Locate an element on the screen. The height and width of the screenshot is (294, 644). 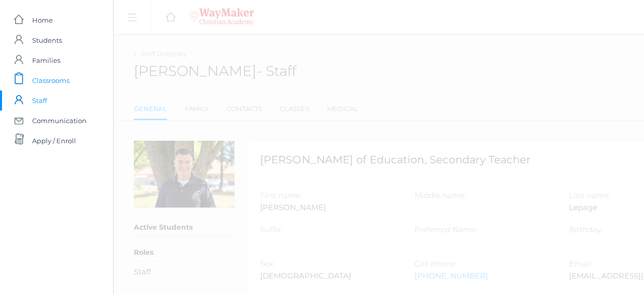
span: Apply / Enroll is located at coordinates (53, 140).